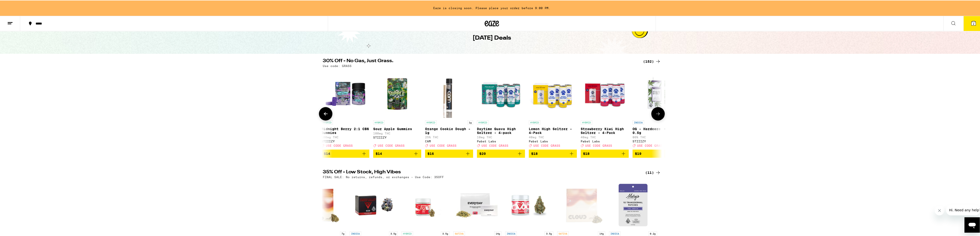 The height and width of the screenshot is (236, 980). Describe the element at coordinates (656, 109) in the screenshot. I see `a: Open page for OG - Hardcore OG - 0.5g from STIIIZY` at that location.